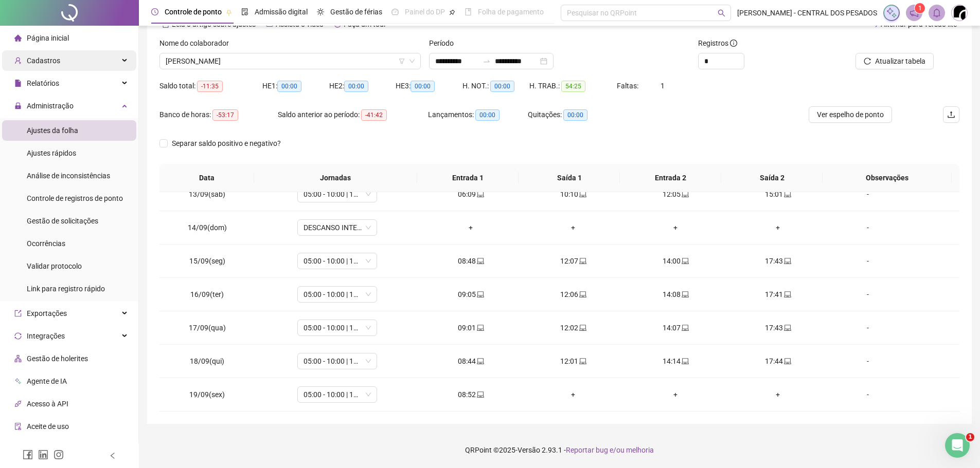 The image size is (980, 468). I want to click on div: Quitações:, so click(578, 115).